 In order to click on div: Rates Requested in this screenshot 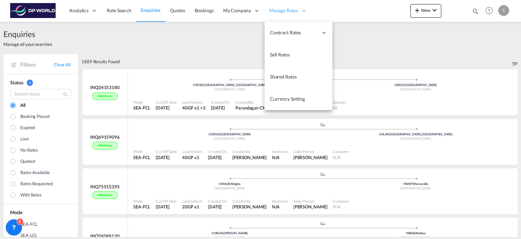, I will do `click(37, 184)`.